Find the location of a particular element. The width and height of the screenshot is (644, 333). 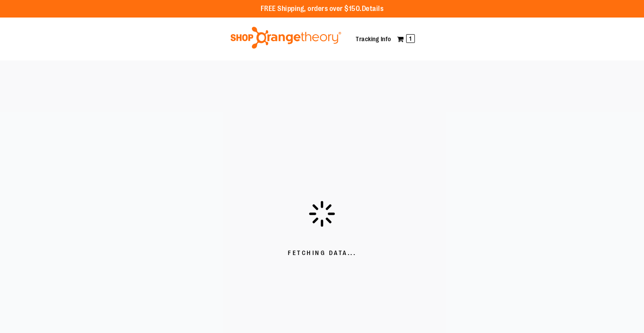

img: Shop Orangetheory is located at coordinates (286, 38).